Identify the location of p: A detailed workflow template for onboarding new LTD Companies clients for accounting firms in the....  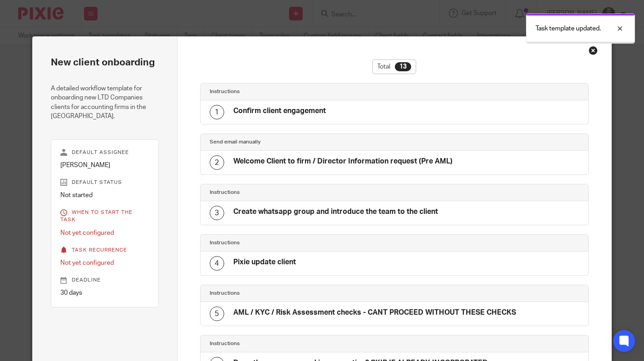
(105, 102).